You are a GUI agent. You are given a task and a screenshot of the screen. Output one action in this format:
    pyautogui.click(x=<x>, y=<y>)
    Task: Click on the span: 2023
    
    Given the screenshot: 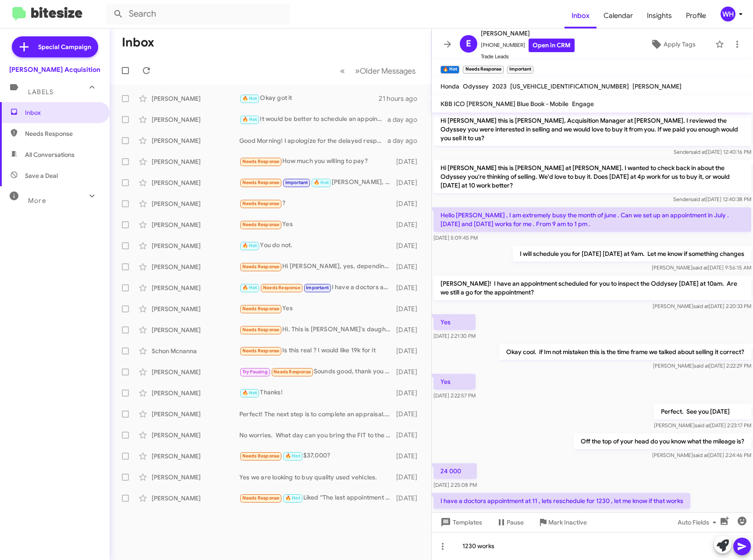 What is the action you would take?
    pyautogui.click(x=499, y=86)
    